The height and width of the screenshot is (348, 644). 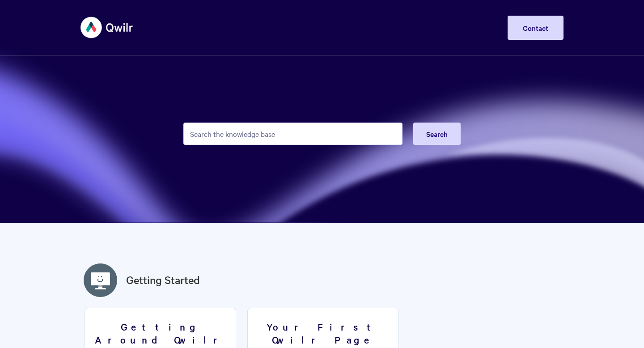 What do you see at coordinates (323, 333) in the screenshot?
I see `h3: Your First Qwilr Page` at bounding box center [323, 333].